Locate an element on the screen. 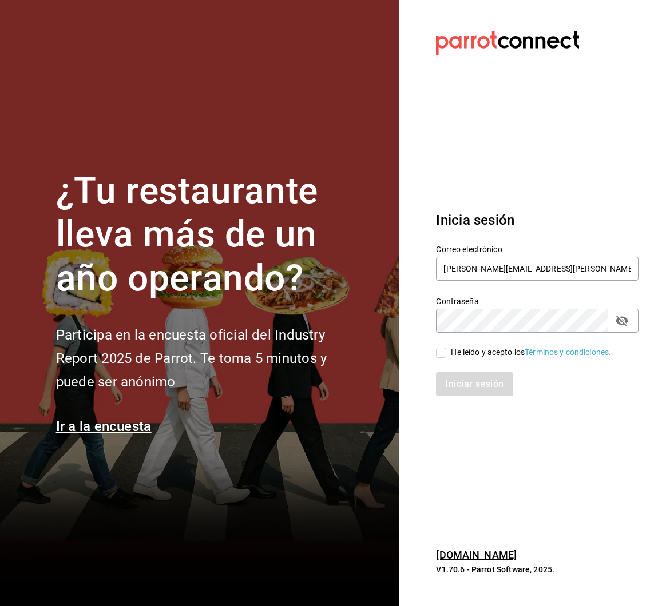  h3: Inicia sesión is located at coordinates (537, 220).